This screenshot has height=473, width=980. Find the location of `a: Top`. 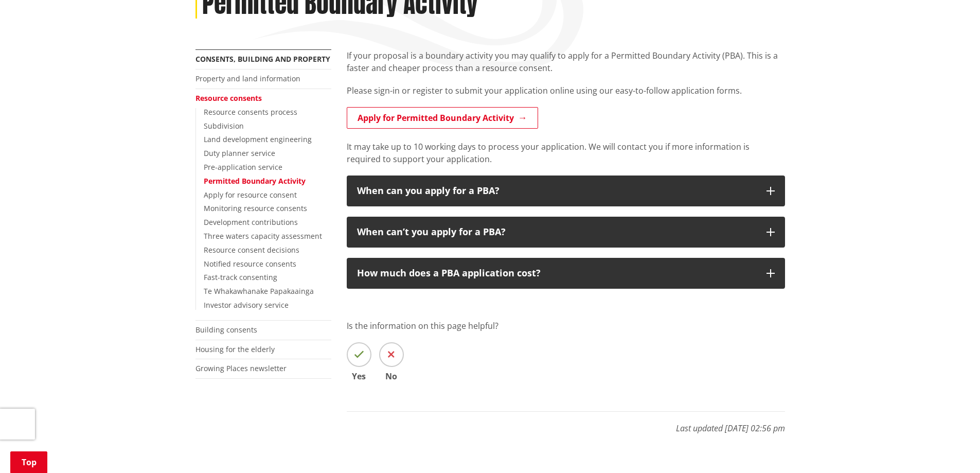

a: Top is located at coordinates (29, 462).